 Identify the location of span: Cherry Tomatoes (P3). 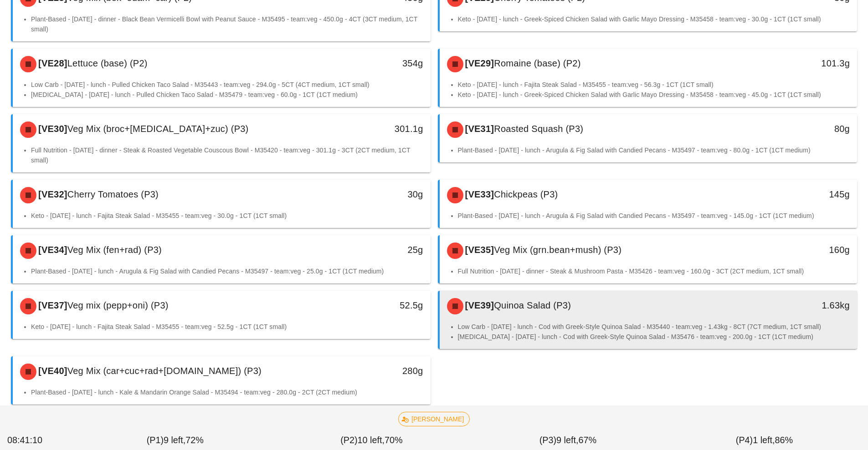
(113, 195).